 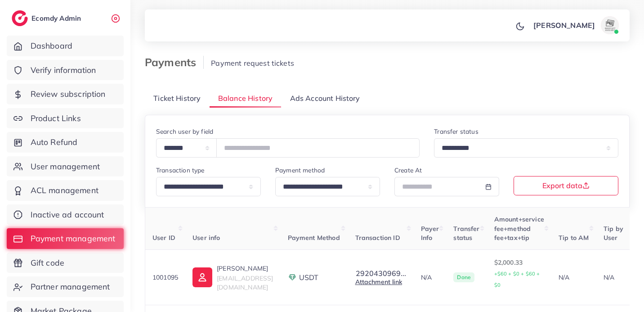 What do you see at coordinates (73, 238) in the screenshot?
I see `span: Payment management` at bounding box center [73, 238].